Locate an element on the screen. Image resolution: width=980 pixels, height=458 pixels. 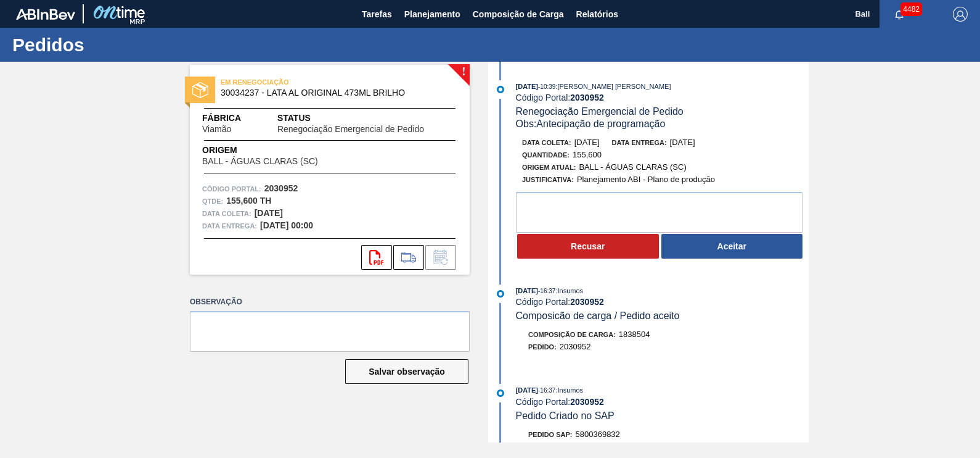
label: Observação is located at coordinates (330, 301).